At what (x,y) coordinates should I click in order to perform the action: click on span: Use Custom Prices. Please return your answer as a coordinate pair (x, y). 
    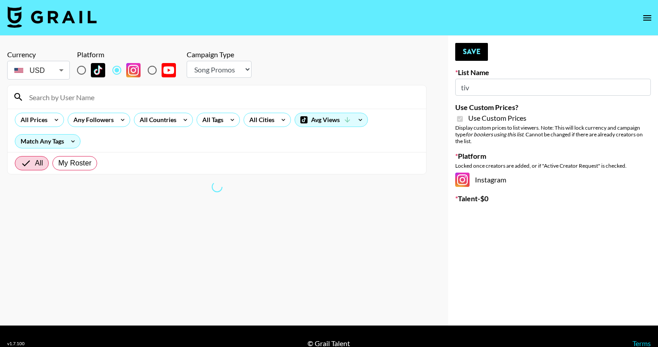
    Looking at the image, I should click on (497, 118).